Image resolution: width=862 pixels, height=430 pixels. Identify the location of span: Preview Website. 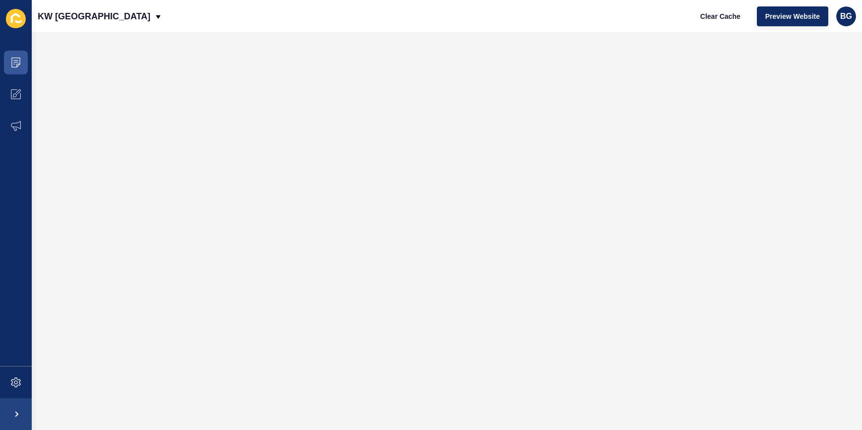
(792, 16).